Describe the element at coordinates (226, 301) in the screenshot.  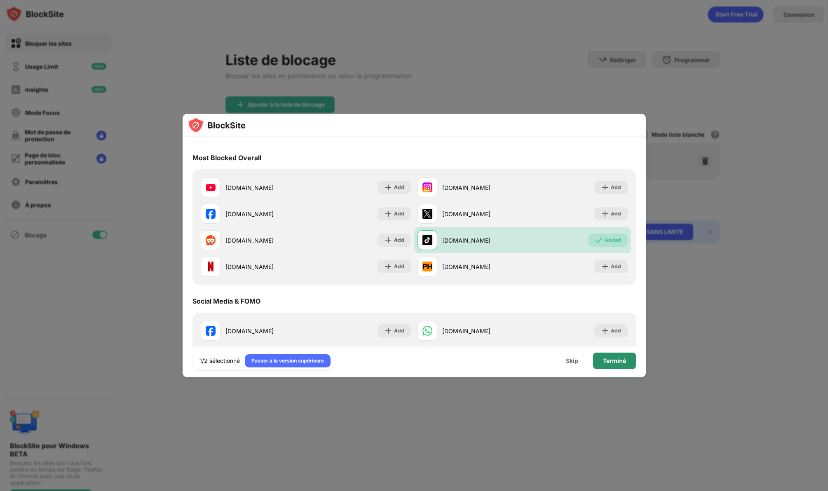
I see `div: Social Media & FOMO` at that location.